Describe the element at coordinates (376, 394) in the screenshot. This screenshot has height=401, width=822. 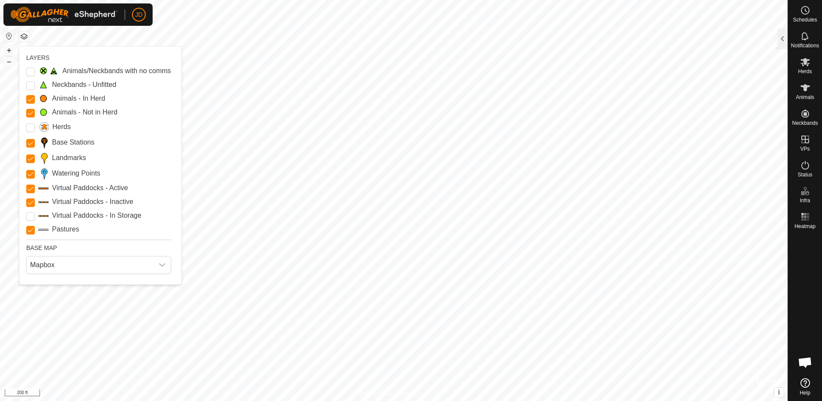
I see `a: Privacy Policy` at that location.